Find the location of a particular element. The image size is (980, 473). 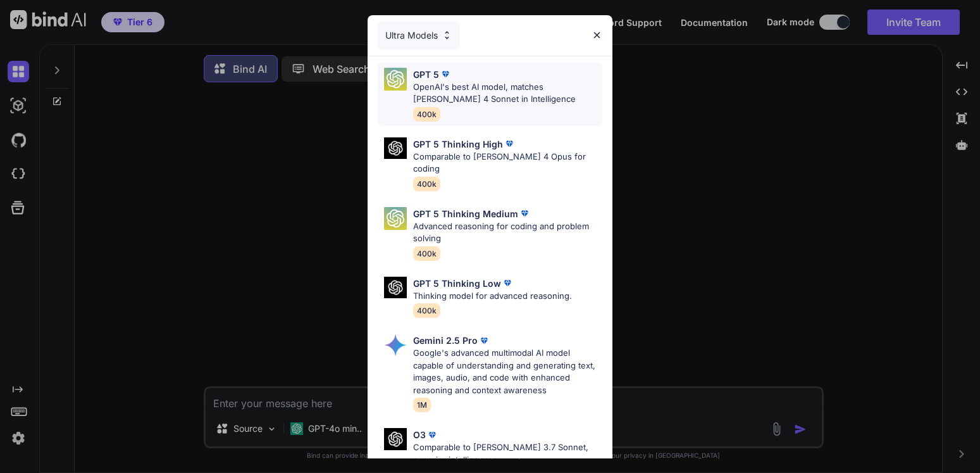

p: Google's advanced multimodal AI model capable of understanding and generating text, images, audio... is located at coordinates (508, 372).